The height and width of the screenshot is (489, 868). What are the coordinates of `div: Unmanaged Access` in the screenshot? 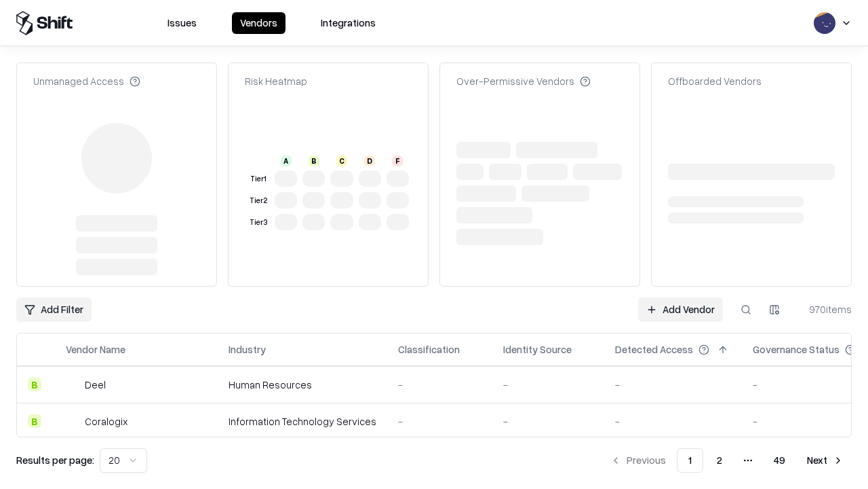 It's located at (87, 81).